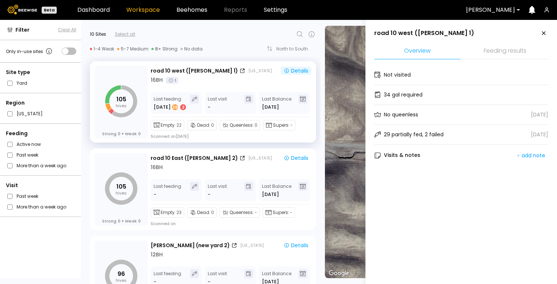  Describe the element at coordinates (163, 223) in the screenshot. I see `div: Scanned on` at that location.